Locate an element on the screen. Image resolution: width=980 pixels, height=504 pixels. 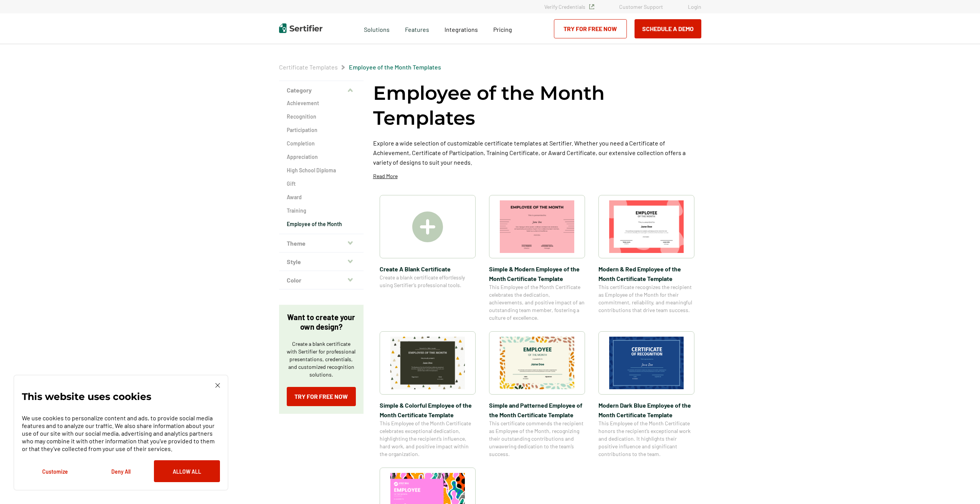
span: Modern Dark Blue Employee of the Month Certificate Template is located at coordinates (647, 410).